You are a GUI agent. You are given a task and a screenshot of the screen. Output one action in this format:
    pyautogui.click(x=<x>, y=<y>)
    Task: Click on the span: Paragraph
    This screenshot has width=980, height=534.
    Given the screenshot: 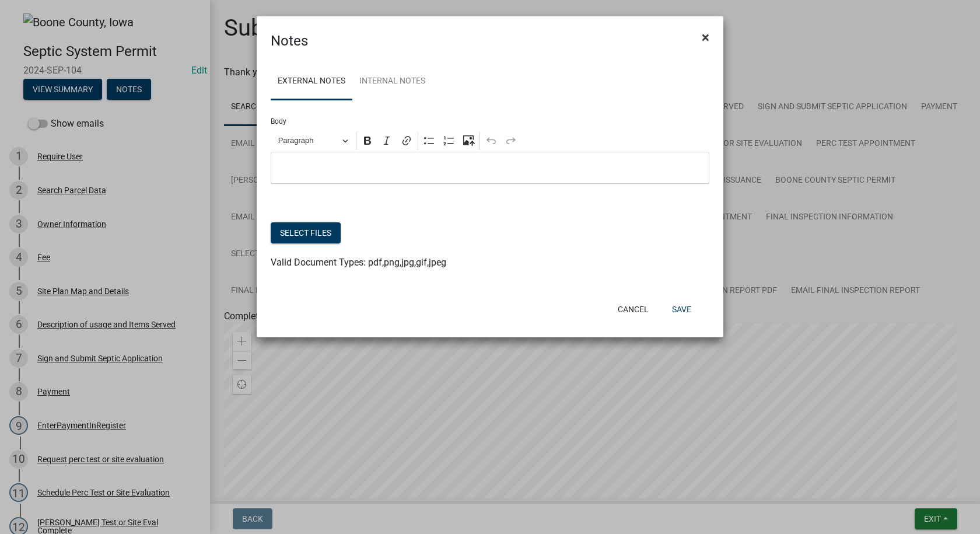 What is the action you would take?
    pyautogui.click(x=308, y=141)
    